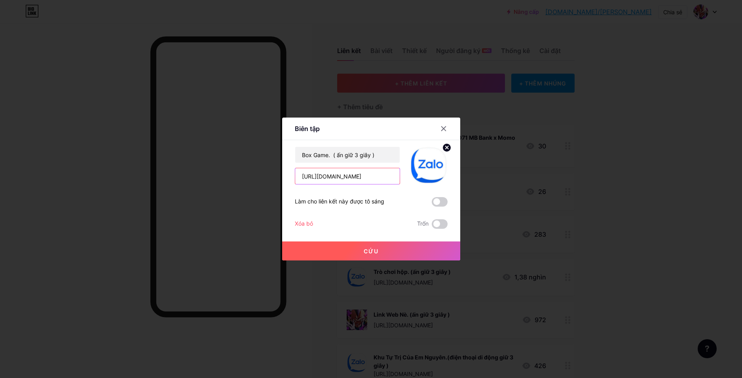 Image resolution: width=742 pixels, height=378 pixels. I want to click on font: Làm cho liên kết này được tô sáng, so click(340, 201).